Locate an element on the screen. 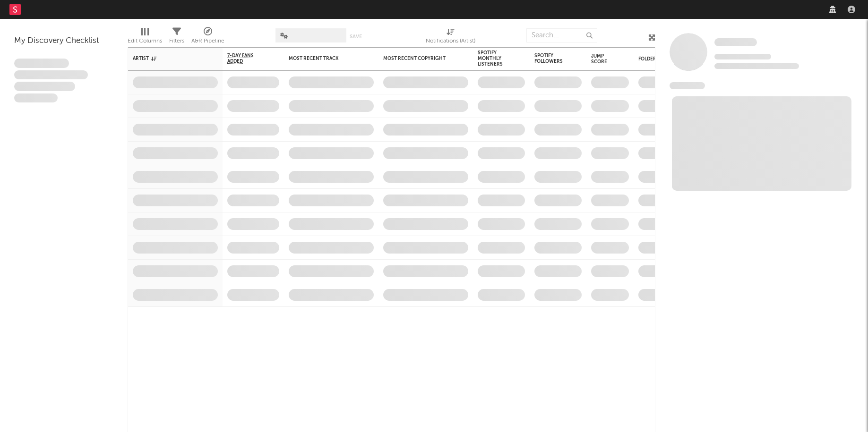 The height and width of the screenshot is (432, 868). div: Artist is located at coordinates (168, 58).